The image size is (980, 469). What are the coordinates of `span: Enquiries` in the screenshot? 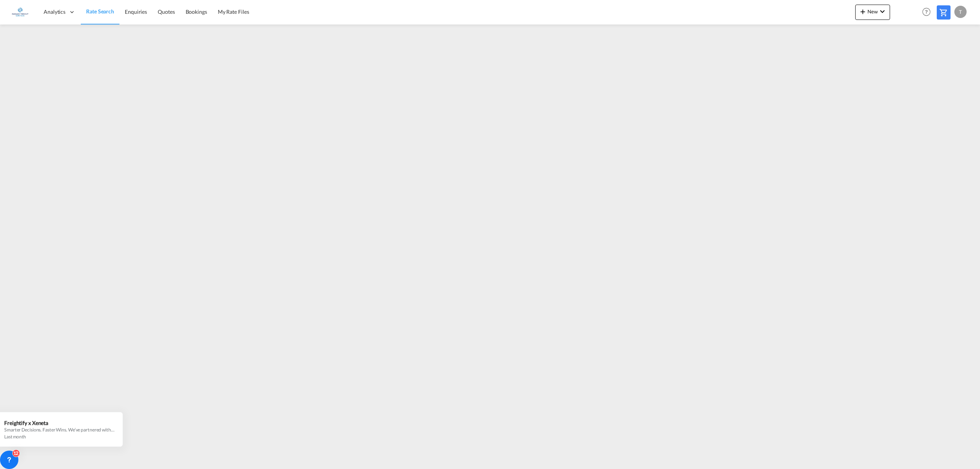 It's located at (136, 12).